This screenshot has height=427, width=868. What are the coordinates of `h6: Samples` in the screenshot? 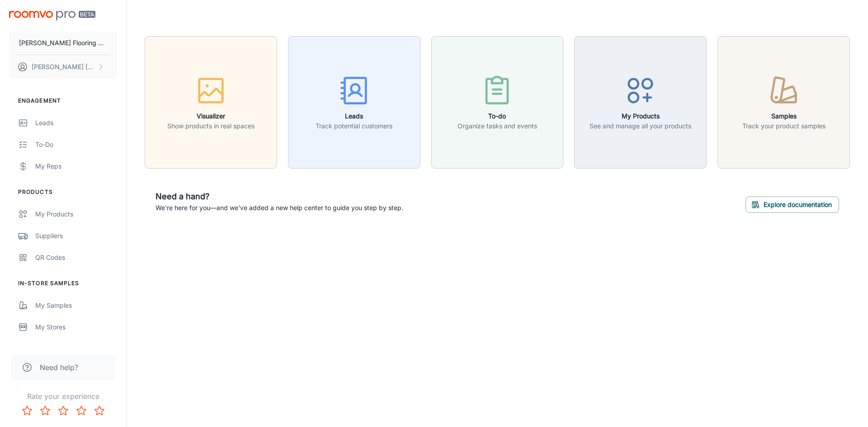 It's located at (784, 116).